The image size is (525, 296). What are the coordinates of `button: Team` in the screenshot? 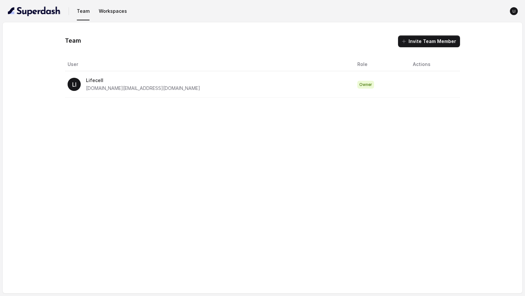 It's located at (83, 11).